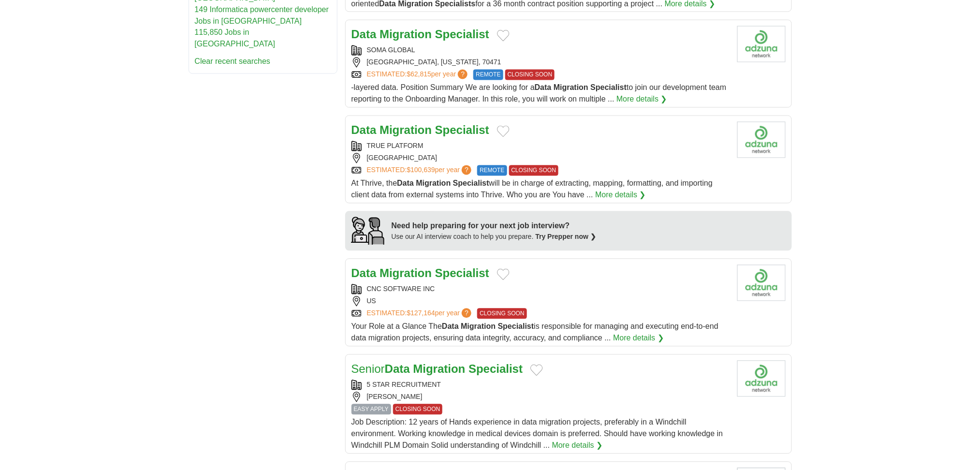  I want to click on a: ESTIMATED:$62,815per year?, so click(418, 75).